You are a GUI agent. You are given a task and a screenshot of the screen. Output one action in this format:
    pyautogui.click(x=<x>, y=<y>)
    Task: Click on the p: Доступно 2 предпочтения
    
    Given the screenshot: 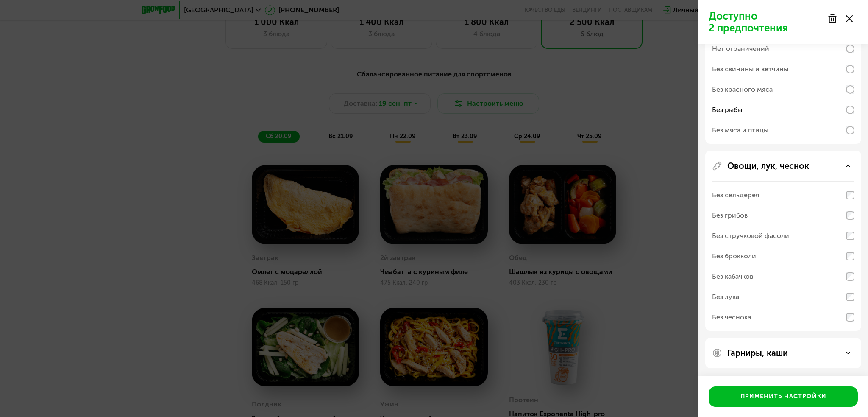 What is the action you would take?
    pyautogui.click(x=765, y=22)
    